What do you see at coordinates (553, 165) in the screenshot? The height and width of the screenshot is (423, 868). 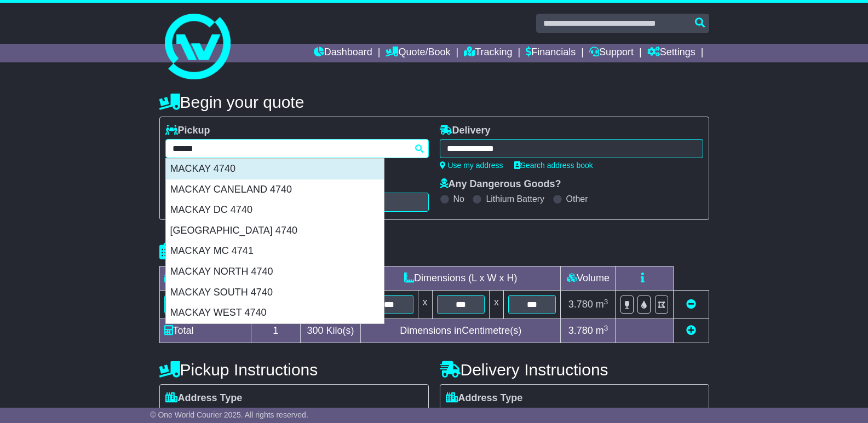 I see `a: Search address book` at bounding box center [553, 165].